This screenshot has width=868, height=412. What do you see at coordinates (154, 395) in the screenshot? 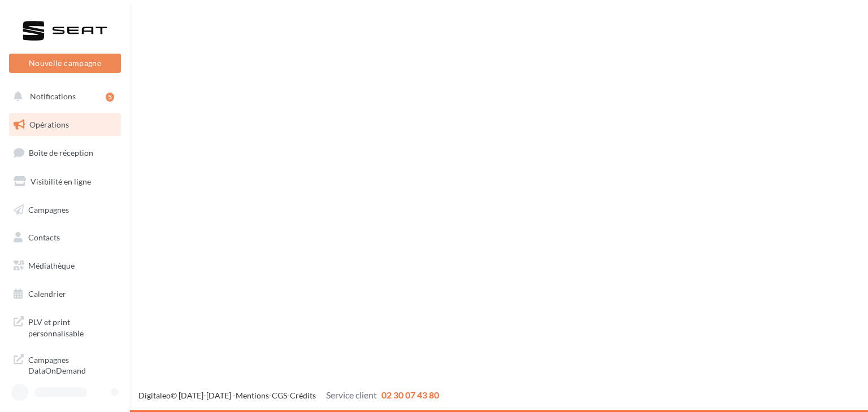
I see `a: Digitaleo` at bounding box center [154, 395].